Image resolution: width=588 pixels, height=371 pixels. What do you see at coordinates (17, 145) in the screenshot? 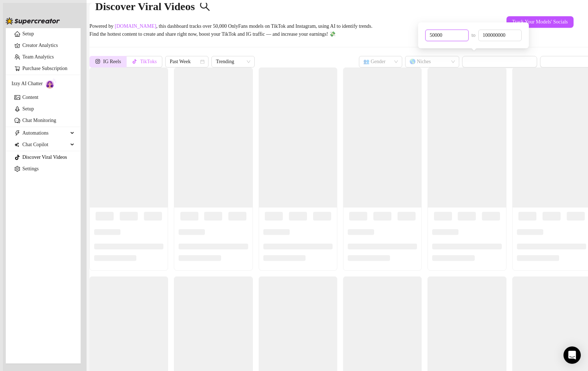
I see `img: Chat Copilot` at bounding box center [17, 145].